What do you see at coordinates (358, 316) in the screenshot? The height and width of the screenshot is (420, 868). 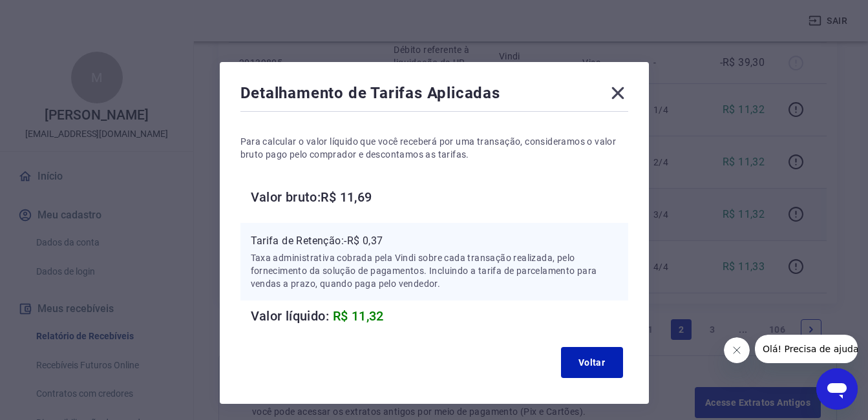 I see `span: R$ 11,32` at bounding box center [358, 316].